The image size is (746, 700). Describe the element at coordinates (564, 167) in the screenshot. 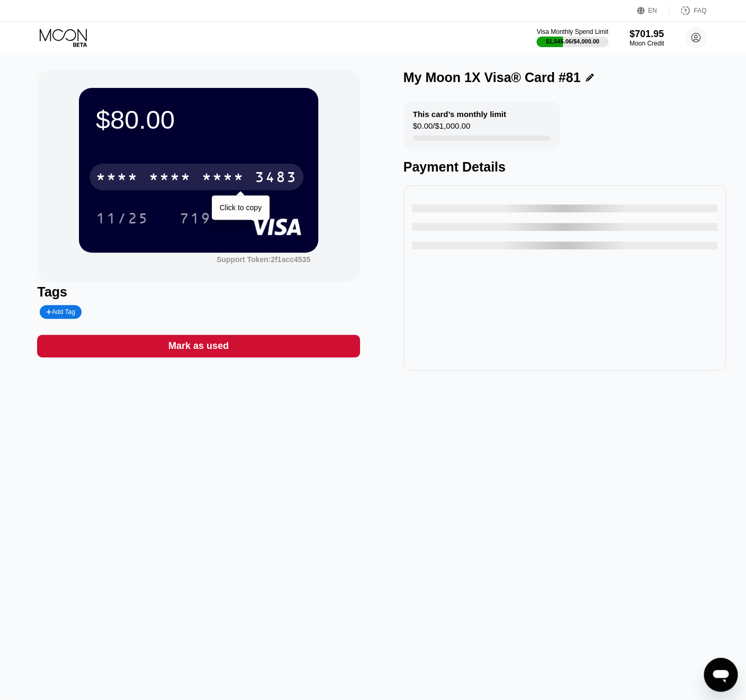

I see `div: Payment Details` at that location.